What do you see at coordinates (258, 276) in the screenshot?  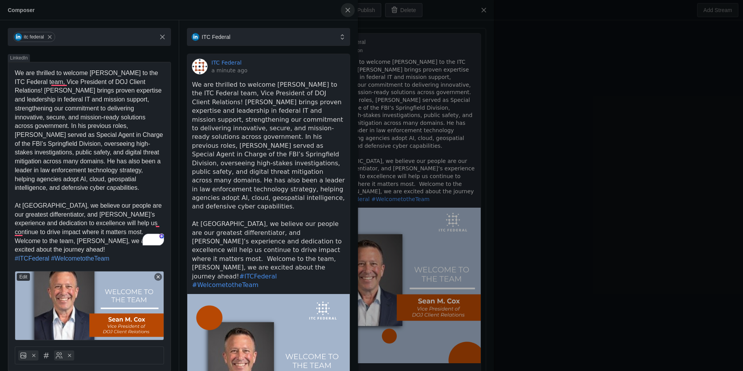 I see `a: #ITCFederal` at bounding box center [258, 276].